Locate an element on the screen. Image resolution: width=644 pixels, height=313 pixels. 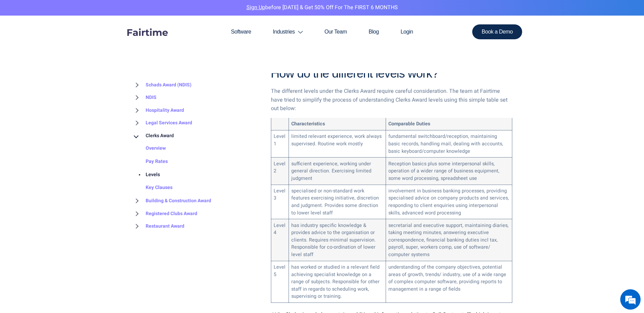
img: d_7003521856_operators_12627000000521031 is located at coordinates (20, 42).